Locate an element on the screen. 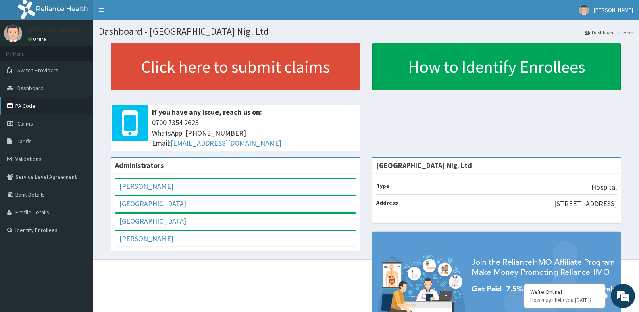 The image size is (639, 312). span: Claims is located at coordinates (25, 123).